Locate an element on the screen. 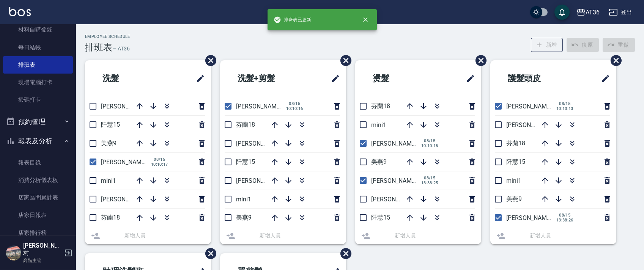  span: 13:38:25 is located at coordinates (429, 183).